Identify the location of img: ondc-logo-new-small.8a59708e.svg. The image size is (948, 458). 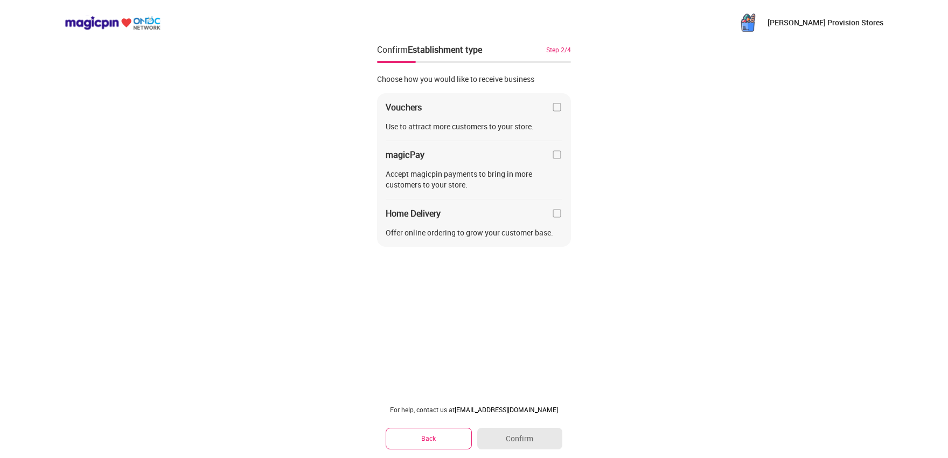
(113, 23).